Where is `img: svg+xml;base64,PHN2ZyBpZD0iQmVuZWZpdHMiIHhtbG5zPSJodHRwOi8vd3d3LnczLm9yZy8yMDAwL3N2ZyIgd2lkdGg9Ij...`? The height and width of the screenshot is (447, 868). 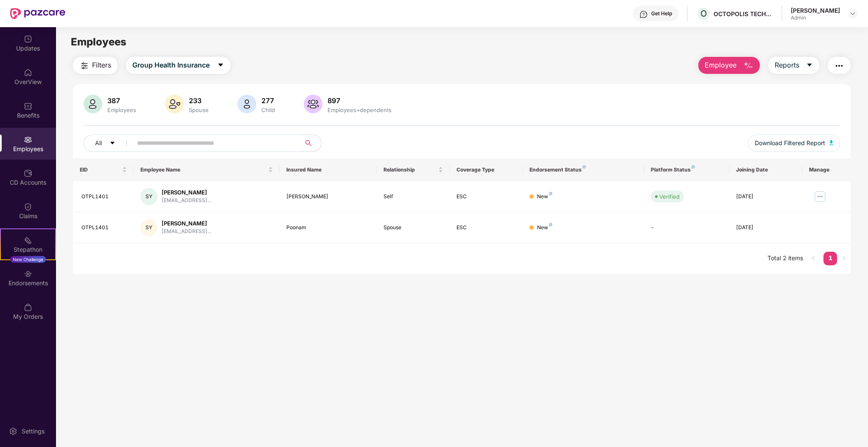 img: svg+xml;base64,PHN2ZyBpZD0iQmVuZWZpdHMiIHhtbG5zPSJodHRwOi8vd3d3LnczLm9yZy8yMDAwL3N2ZyIgd2lkdGg9Ij... is located at coordinates (28, 106).